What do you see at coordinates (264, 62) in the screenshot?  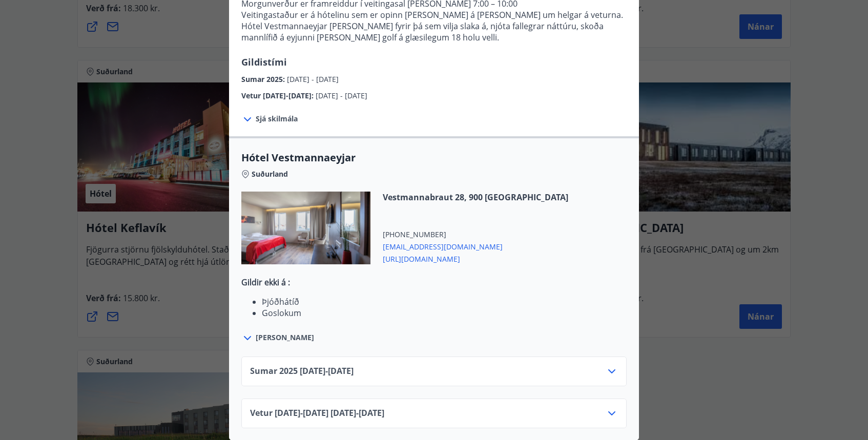 I see `span: Gildistími` at bounding box center [264, 62].